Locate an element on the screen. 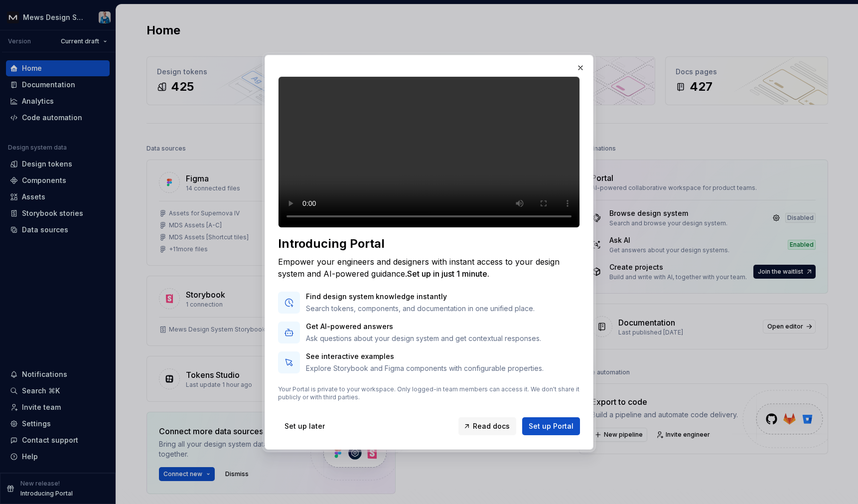 The width and height of the screenshot is (858, 504). a: Read docs is located at coordinates (487, 426).